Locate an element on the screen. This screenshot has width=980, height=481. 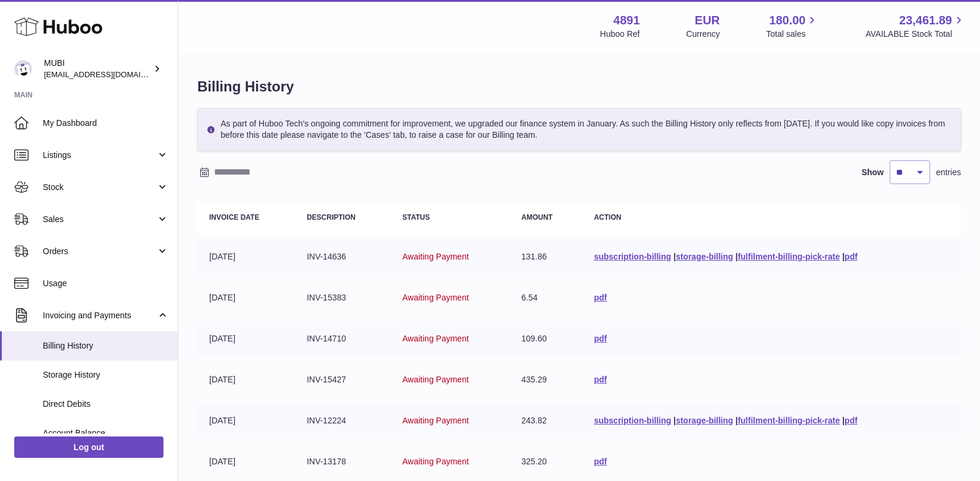
td: INV-12224 is located at coordinates (342, 421).